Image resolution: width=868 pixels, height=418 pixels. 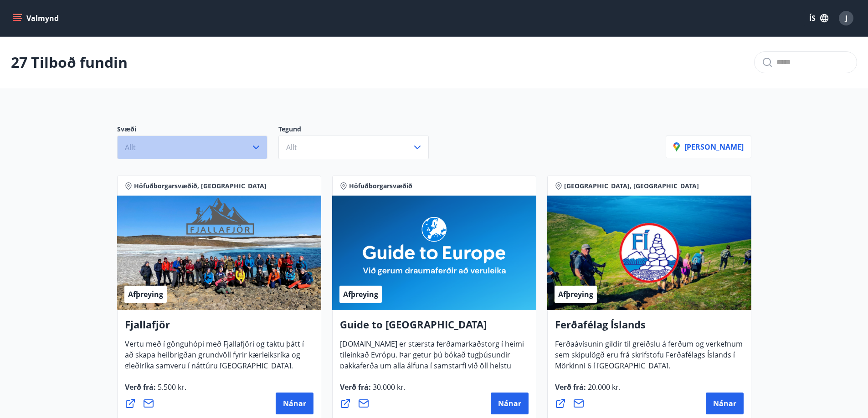 I want to click on p: Svæði, so click(x=198, y=130).